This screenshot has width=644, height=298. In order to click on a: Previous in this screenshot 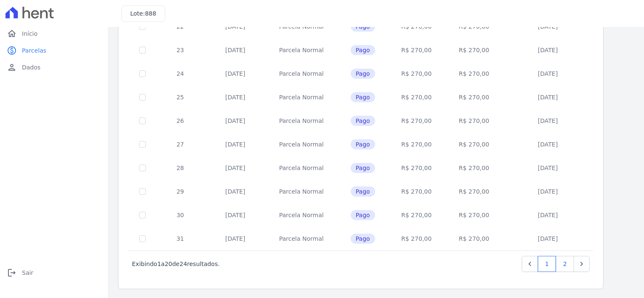, I will do `click(530, 264)`.